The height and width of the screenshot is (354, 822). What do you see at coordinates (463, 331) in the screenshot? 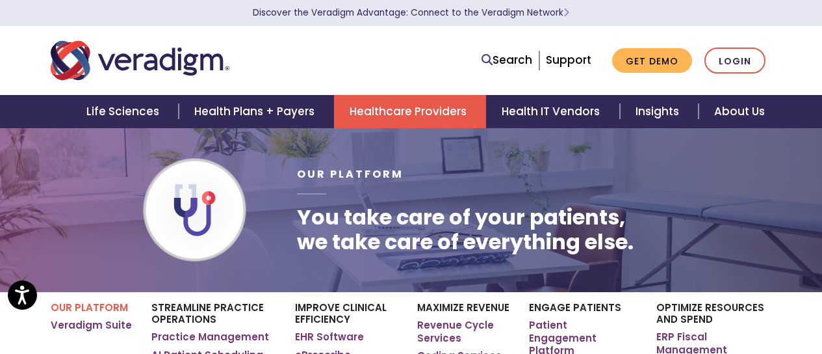
I see `a: Revenue Cycle Services` at bounding box center [463, 331].